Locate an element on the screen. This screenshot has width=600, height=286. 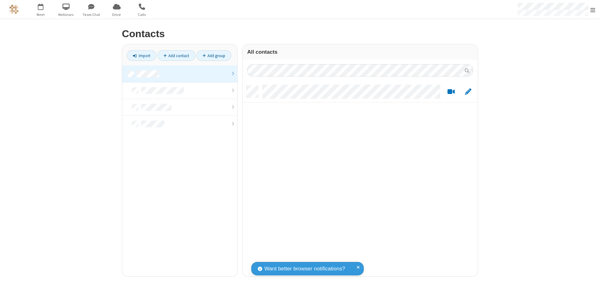
a: Add contact is located at coordinates (176, 56).